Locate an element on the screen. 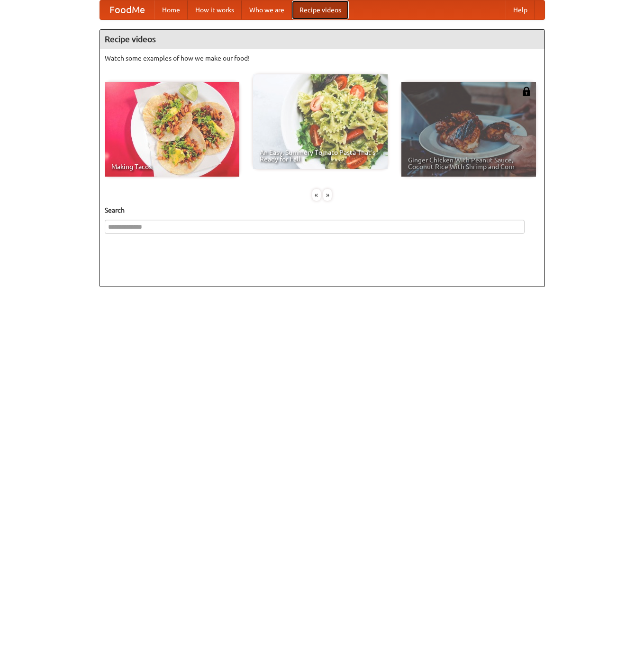  p: Watch some examples of how we make our food! is located at coordinates (322, 58).